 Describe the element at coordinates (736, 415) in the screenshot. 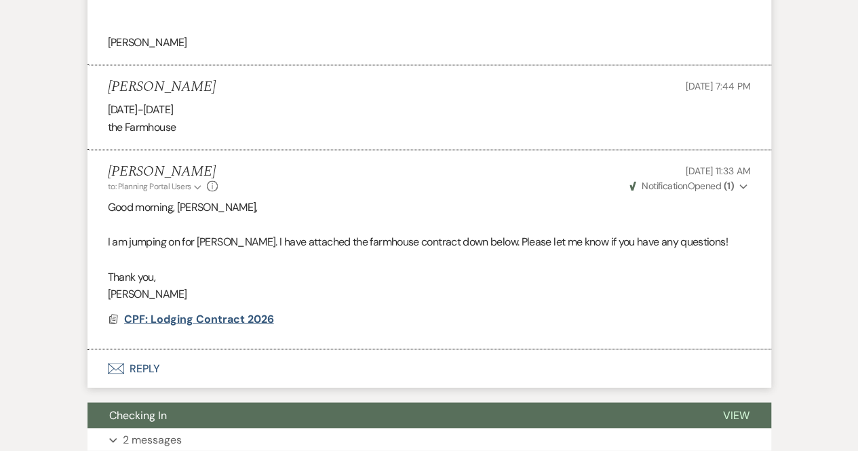

I see `button: View` at that location.